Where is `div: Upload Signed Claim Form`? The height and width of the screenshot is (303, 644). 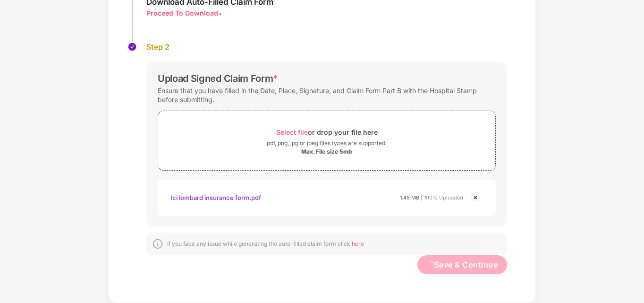 div: Upload Signed Claim Form is located at coordinates (218, 78).